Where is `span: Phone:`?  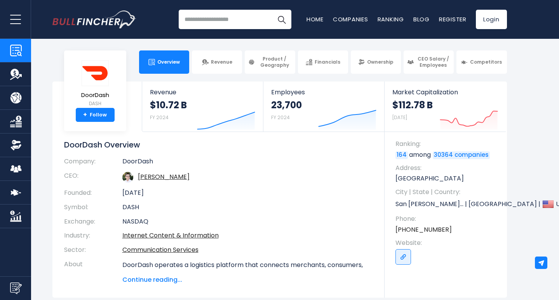 span: Phone: is located at coordinates (447, 219).